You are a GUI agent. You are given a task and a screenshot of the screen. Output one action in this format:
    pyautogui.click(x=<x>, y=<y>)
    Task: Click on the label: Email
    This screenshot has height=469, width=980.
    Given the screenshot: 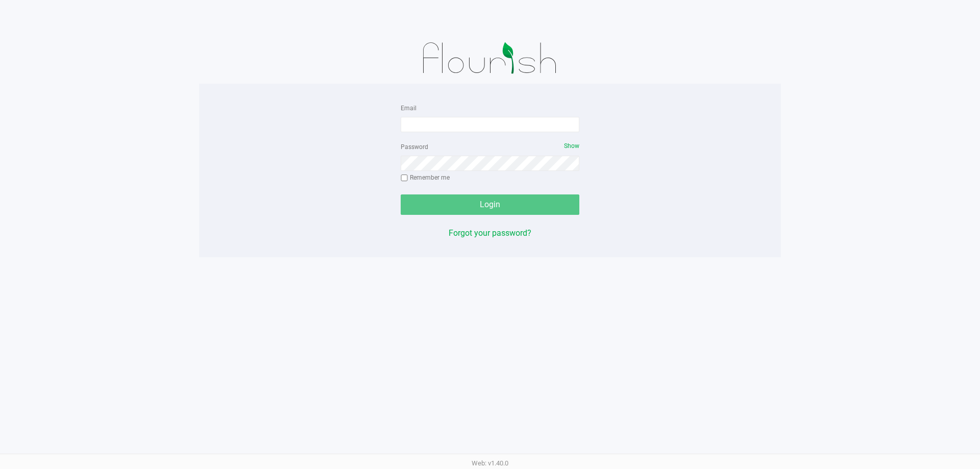 What is the action you would take?
    pyautogui.click(x=409, y=108)
    